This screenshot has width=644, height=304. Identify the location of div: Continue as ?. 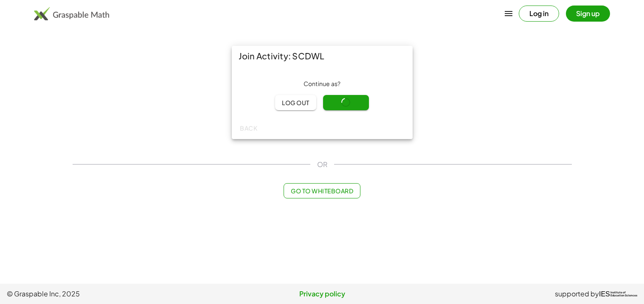
(322, 84).